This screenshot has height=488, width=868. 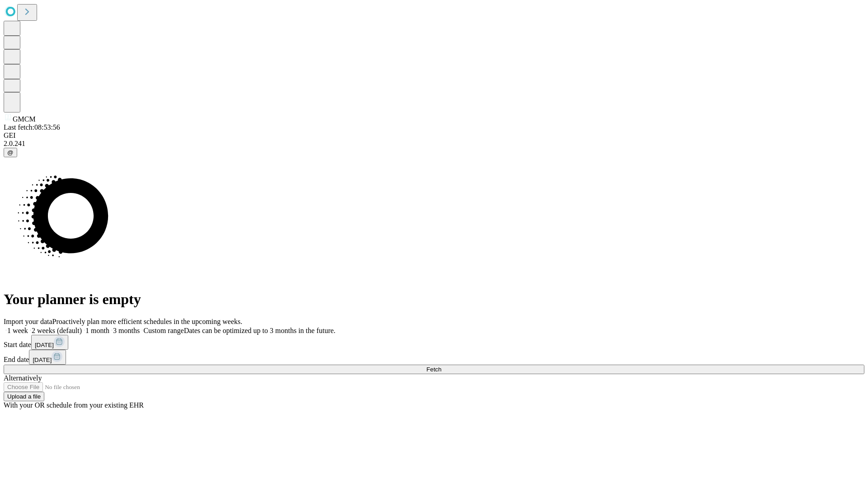 I want to click on span: GMCM, so click(x=24, y=119).